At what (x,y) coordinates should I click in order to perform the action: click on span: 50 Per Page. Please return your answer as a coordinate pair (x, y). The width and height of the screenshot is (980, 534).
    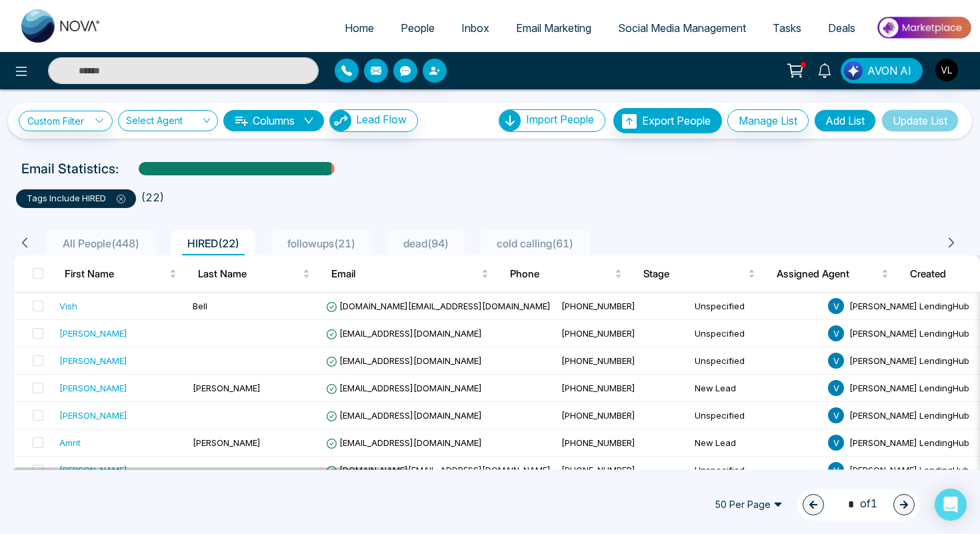
    Looking at the image, I should click on (749, 505).